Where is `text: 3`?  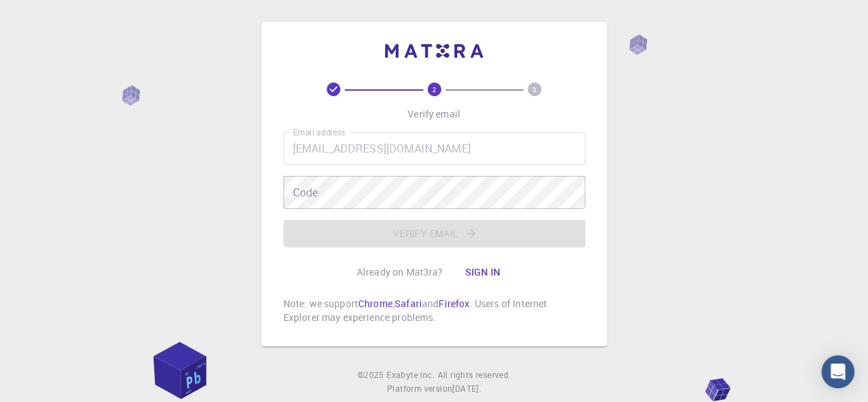
text: 3 is located at coordinates (535, 89).